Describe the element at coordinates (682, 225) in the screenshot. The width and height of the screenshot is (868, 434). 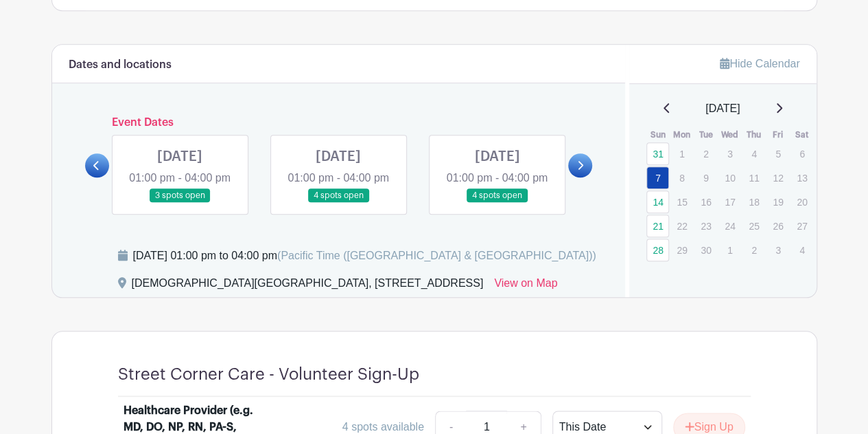
I see `p: 22` at that location.